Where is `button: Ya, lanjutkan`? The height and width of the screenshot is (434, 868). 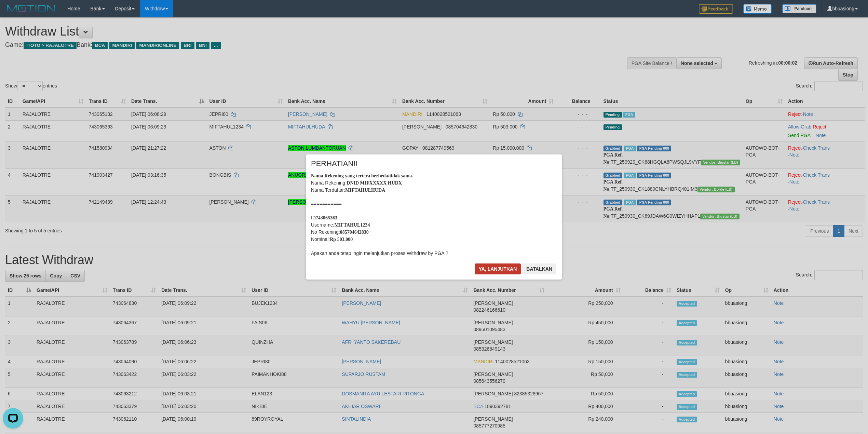
button: Ya, lanjutkan is located at coordinates (498, 269).